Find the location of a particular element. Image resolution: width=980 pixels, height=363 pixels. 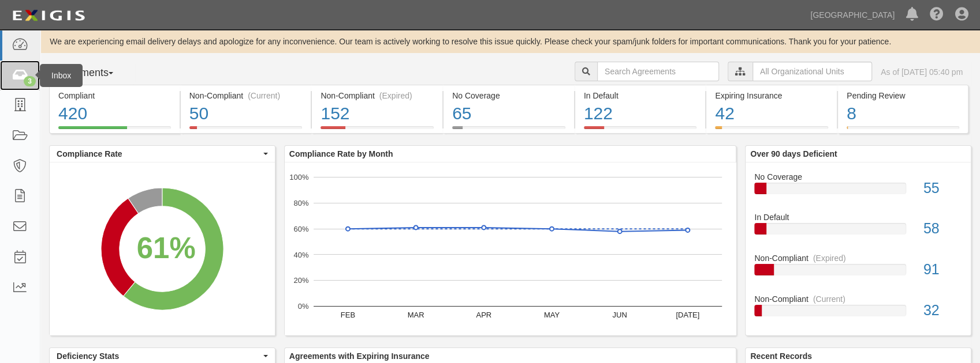

a: No Coverage55 is located at coordinates (858, 192).